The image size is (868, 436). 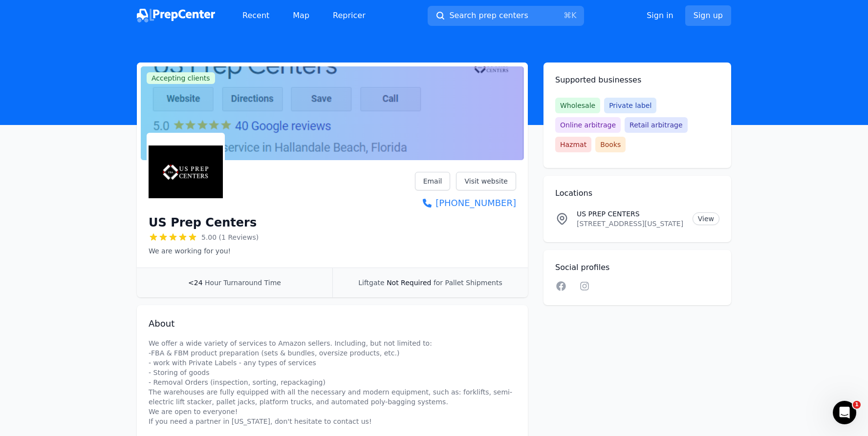 What do you see at coordinates (332, 382) in the screenshot?
I see `p: We offer a wide variety of services to Amazon sellers. Including, but not limited to: -FBA & FBM ...` at bounding box center [332, 382].